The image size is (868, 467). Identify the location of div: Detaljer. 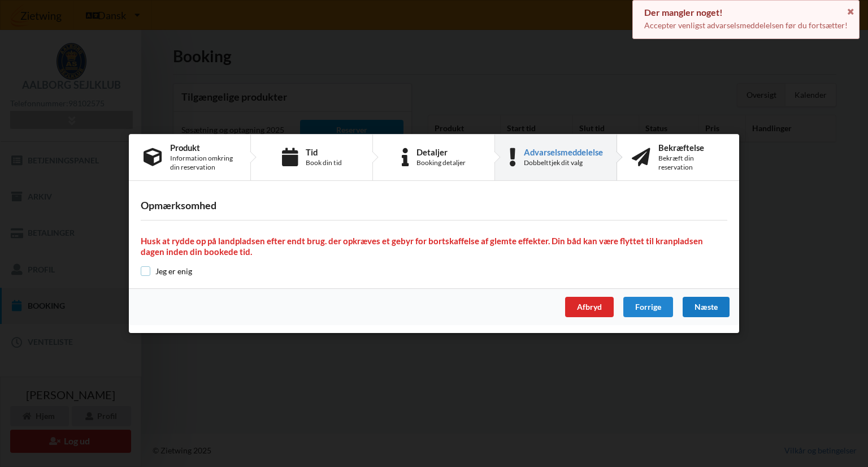
(440, 152).